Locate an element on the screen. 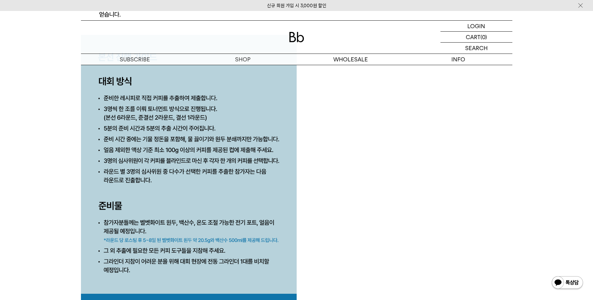 Image resolution: width=593 pixels, height=300 pixels. p: LOGIN is located at coordinates (476, 26).